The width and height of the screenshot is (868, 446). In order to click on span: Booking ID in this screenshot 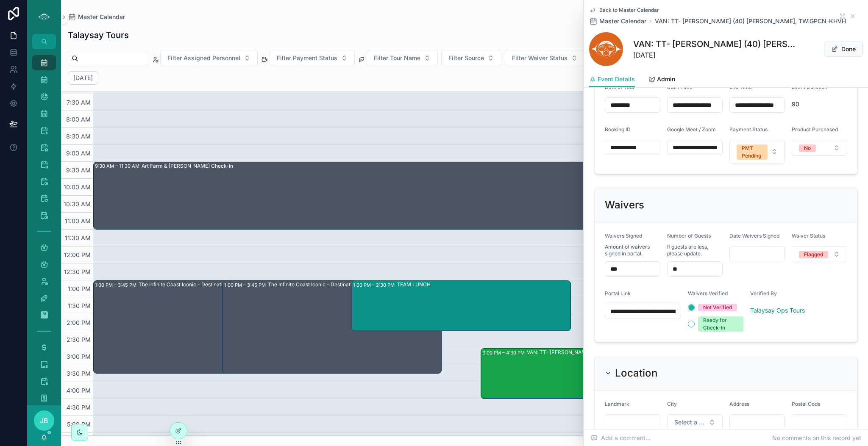, I will do `click(618, 129)`.